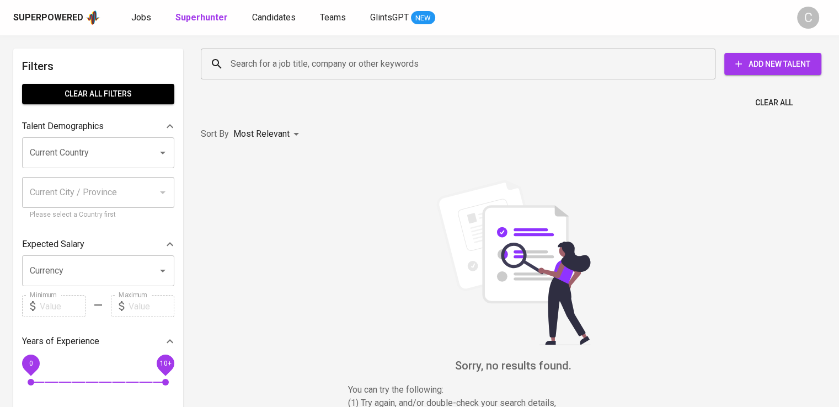 The image size is (839, 407). I want to click on p: Years of Experience, so click(61, 342).